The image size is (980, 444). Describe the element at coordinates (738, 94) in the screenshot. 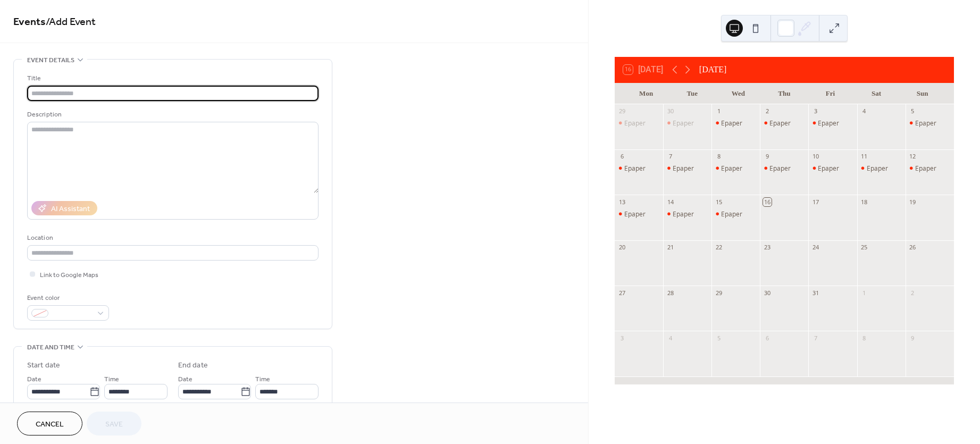

I see `div: Wed` at that location.